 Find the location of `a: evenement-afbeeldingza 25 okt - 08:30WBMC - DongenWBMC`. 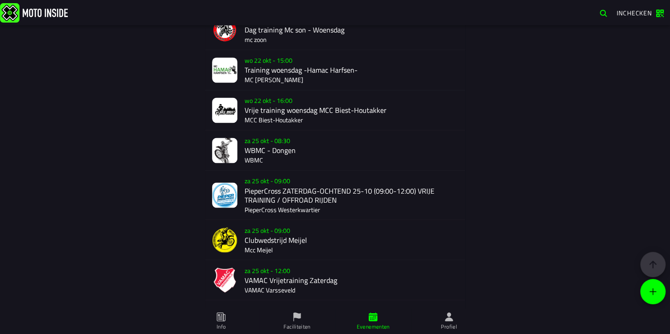

a: evenement-afbeeldingza 25 okt - 08:30WBMC - DongenWBMC is located at coordinates (335, 151).